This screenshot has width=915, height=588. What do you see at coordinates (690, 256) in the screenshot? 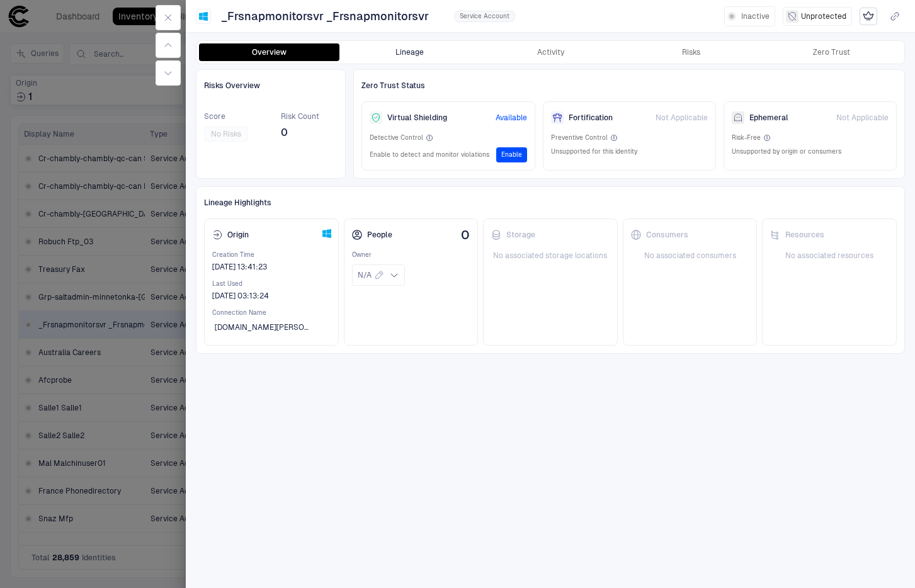
I see `span: No associated consumers` at bounding box center [690, 256].